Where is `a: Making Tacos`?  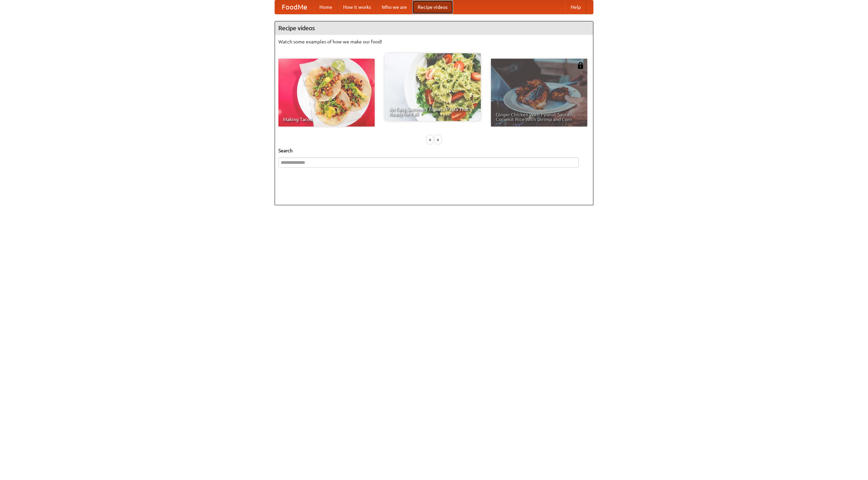
a: Making Tacos is located at coordinates (327, 93).